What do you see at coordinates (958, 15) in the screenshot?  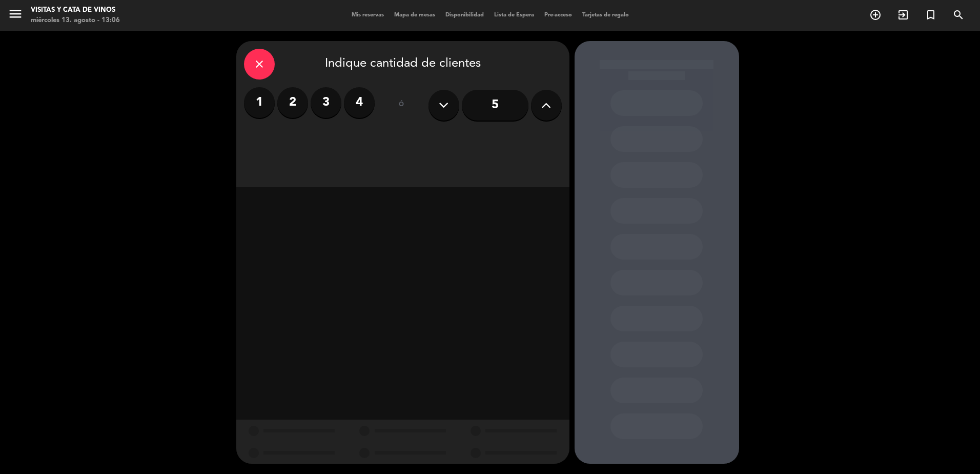 I see `i: search` at bounding box center [958, 15].